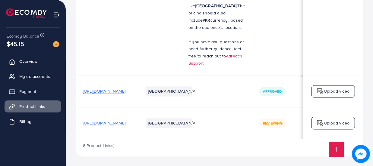 The image size is (373, 166). I want to click on span: Payment, so click(28, 92).